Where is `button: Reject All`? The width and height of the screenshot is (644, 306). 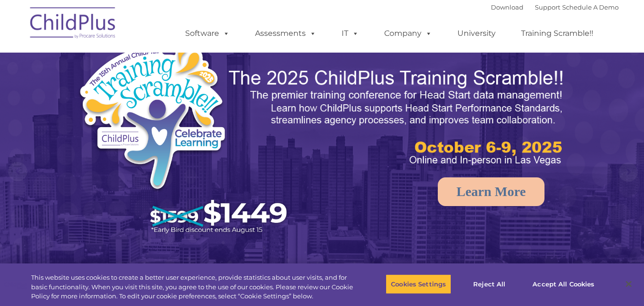
button: Reject All is located at coordinates (489, 284).